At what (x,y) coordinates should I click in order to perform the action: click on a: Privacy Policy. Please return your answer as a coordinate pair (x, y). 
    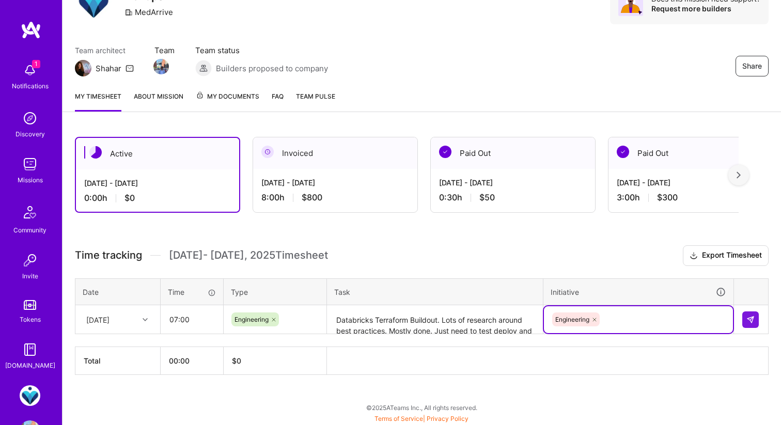
    Looking at the image, I should click on (447, 418).